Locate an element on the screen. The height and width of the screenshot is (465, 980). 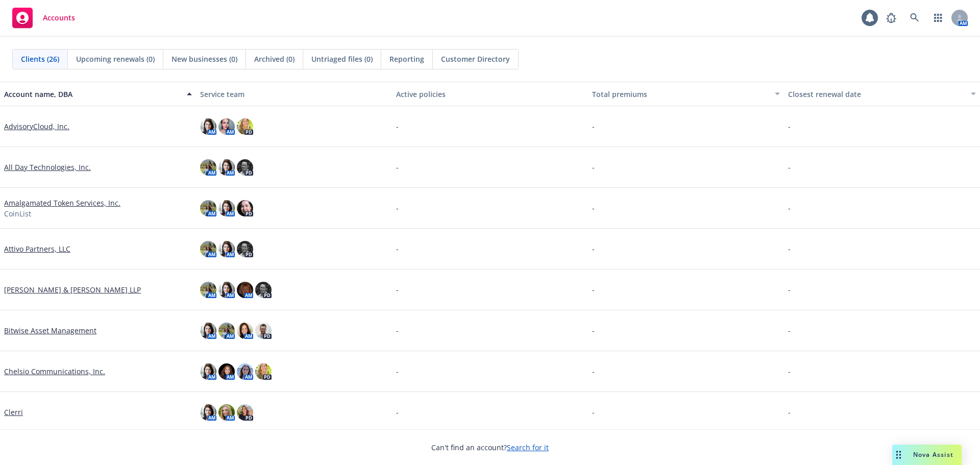
button: Active policies is located at coordinates (490, 94).